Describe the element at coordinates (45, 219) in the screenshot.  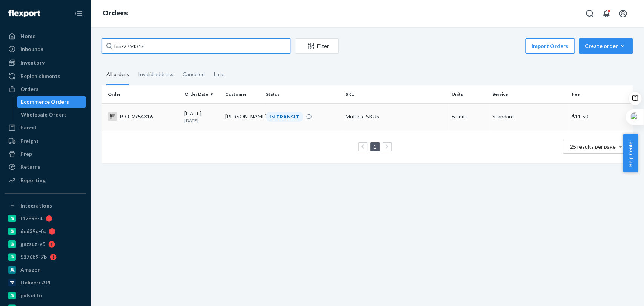
I see `a: f12898-4` at that location.